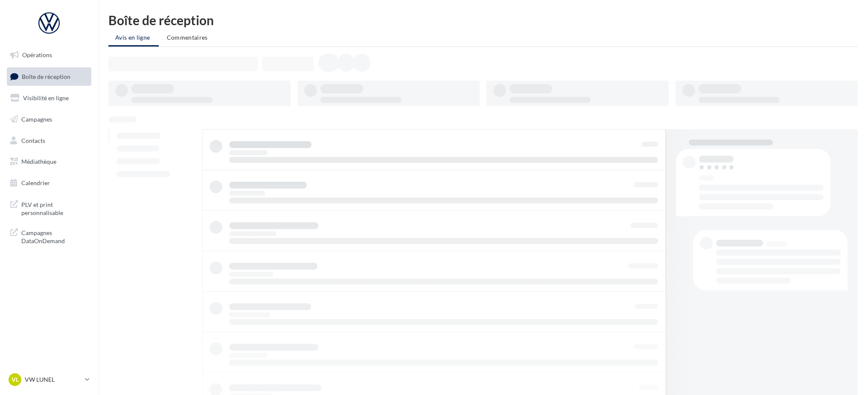 This screenshot has height=395, width=868. I want to click on p: VW LUNEL, so click(53, 380).